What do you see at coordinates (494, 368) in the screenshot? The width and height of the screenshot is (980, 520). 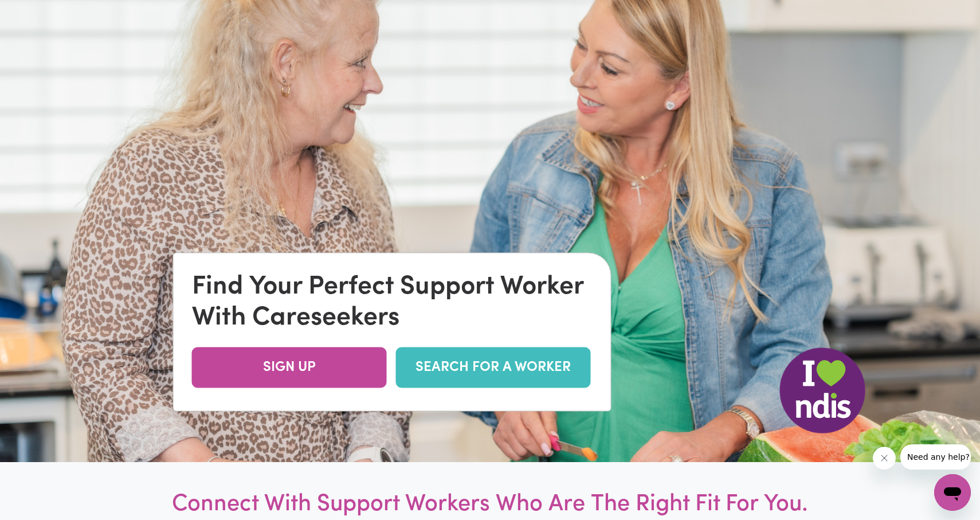 I see `a: SEARCH FOR A WORKER` at bounding box center [494, 368].